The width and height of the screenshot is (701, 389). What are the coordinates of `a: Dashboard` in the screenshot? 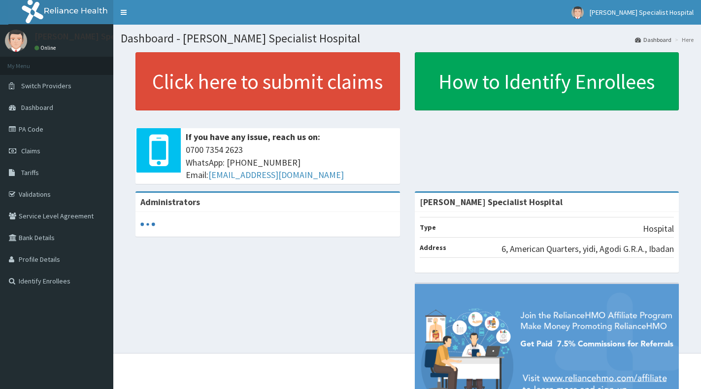 It's located at (653, 39).